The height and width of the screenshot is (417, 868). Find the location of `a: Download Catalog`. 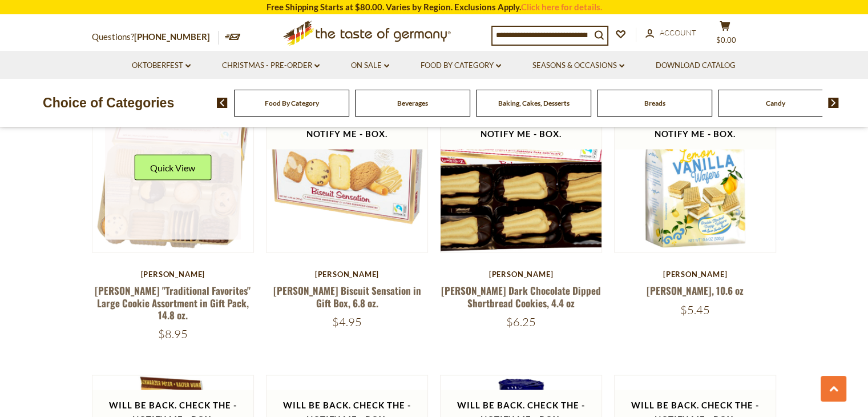

a: Download Catalog is located at coordinates (696, 66).